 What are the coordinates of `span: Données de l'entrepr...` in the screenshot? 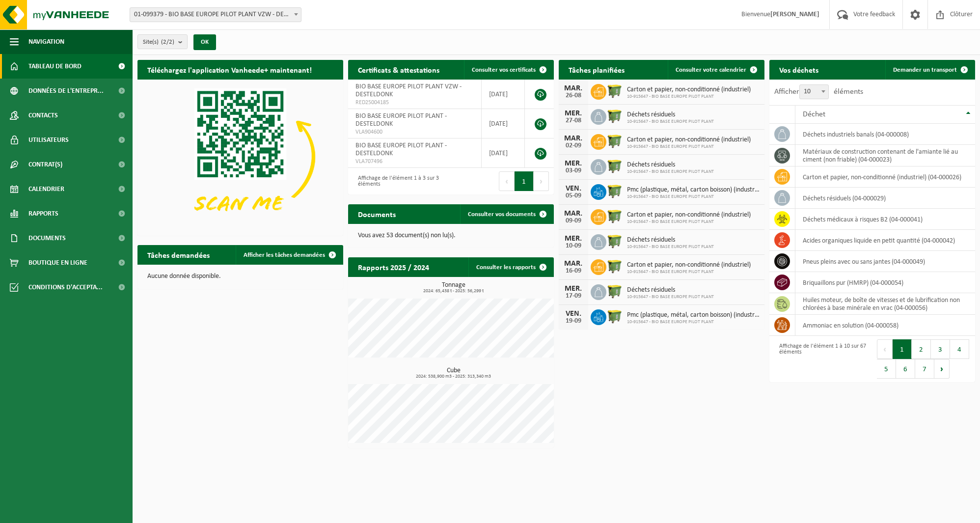 It's located at (65, 91).